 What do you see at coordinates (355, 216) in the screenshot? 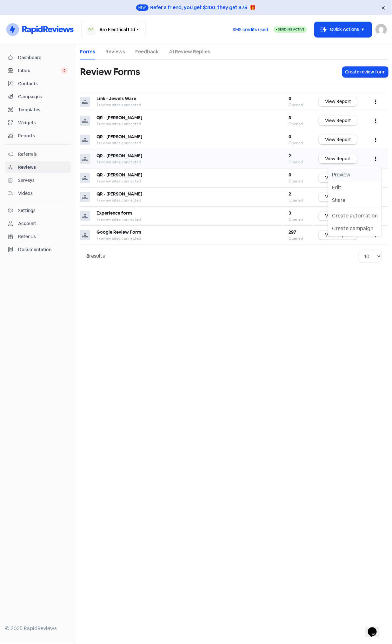
I see `button: Create automation` at bounding box center [355, 216].